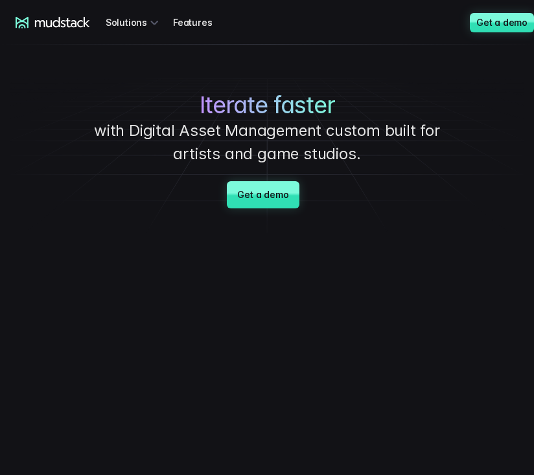 Image resolution: width=534 pixels, height=475 pixels. I want to click on div: Solutions, so click(134, 22).